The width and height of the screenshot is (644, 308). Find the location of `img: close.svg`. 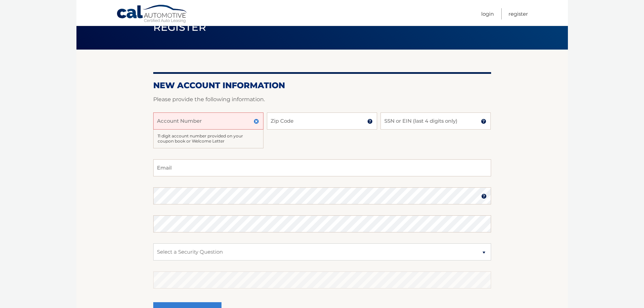

img: close.svg is located at coordinates (256, 121).